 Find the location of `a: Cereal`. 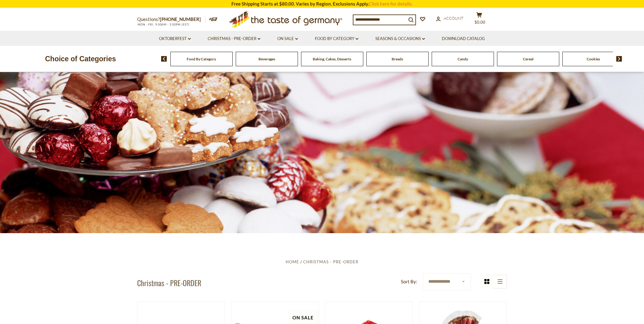

a: Cereal is located at coordinates (528, 59).